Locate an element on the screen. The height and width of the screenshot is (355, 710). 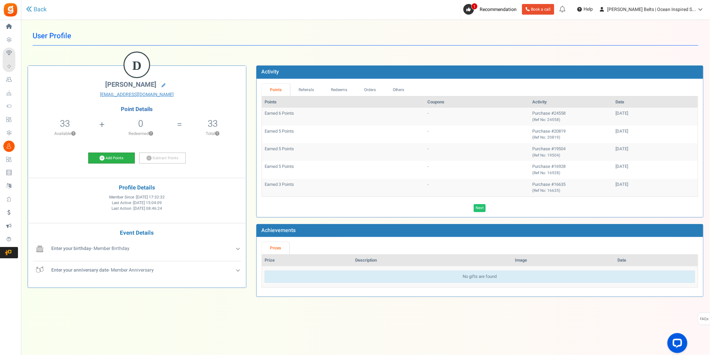
small: (Ref No: 16928) is located at coordinates (546, 173).